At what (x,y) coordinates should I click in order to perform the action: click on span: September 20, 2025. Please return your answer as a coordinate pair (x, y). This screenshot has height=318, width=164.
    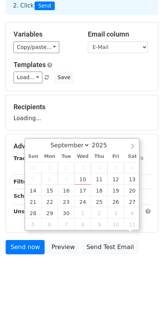
    Looking at the image, I should click on (132, 190).